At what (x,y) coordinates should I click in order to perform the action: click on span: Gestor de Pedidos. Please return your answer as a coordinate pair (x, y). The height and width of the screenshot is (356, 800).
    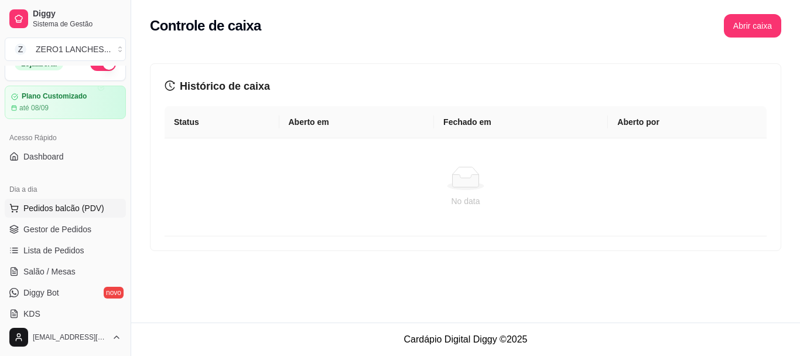
    Looking at the image, I should click on (57, 229).